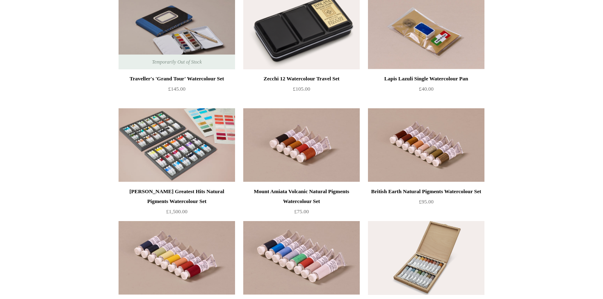 Image resolution: width=603 pixels, height=299 pixels. What do you see at coordinates (426, 145) in the screenshot?
I see `a: British Earth Natural Pigments Watercolour Set British Earth Natural Pigments Watercolour Set` at bounding box center [426, 145].